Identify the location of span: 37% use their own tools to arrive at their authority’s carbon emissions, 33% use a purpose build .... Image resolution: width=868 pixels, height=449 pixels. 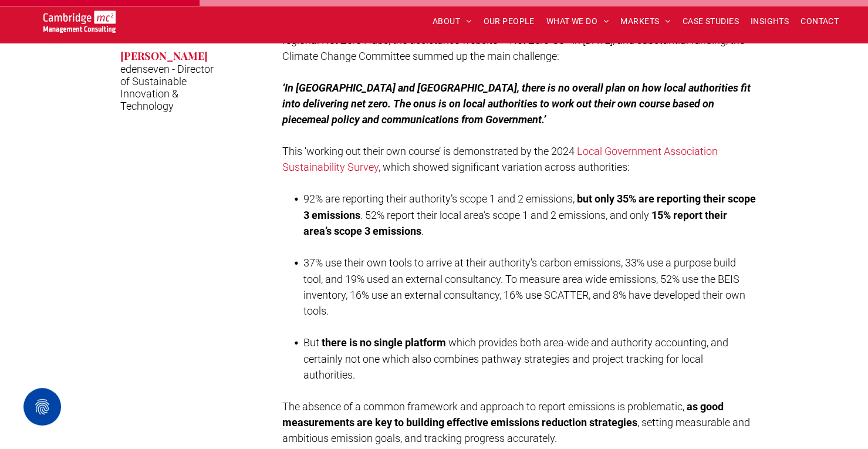
(524, 287).